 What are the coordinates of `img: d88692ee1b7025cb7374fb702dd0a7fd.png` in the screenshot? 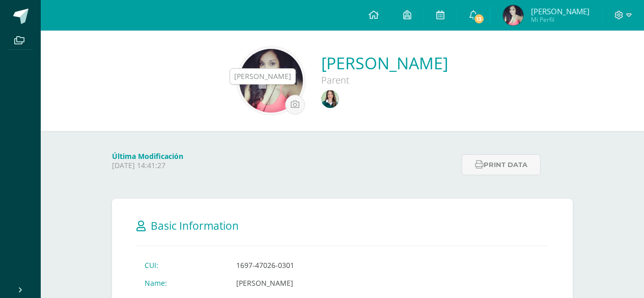 It's located at (330, 99).